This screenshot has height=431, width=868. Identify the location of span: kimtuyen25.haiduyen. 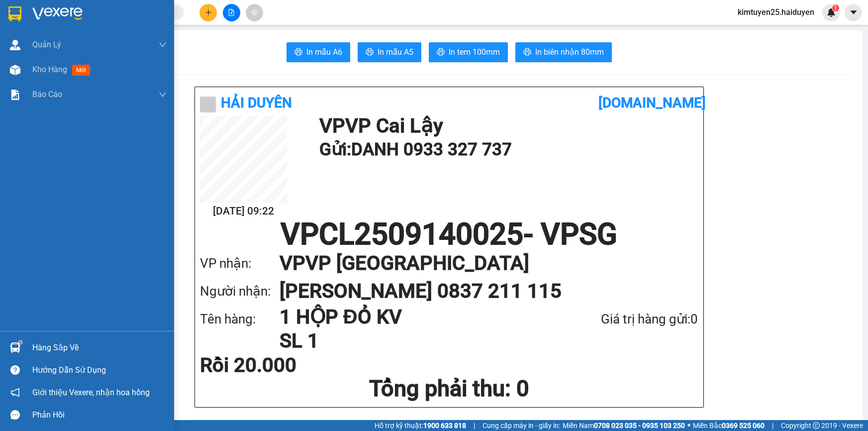
(777, 12).